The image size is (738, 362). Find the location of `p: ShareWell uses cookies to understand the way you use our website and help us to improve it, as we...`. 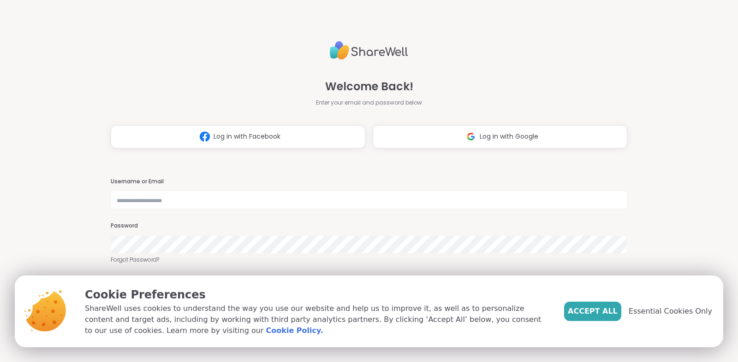

p: ShareWell uses cookies to understand the way you use our website and help us to improve it, as we... is located at coordinates (317, 320).